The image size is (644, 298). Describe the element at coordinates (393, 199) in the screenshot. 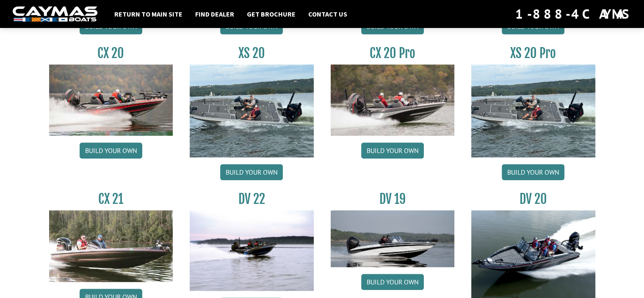

I see `h3: DV 19` at that location.